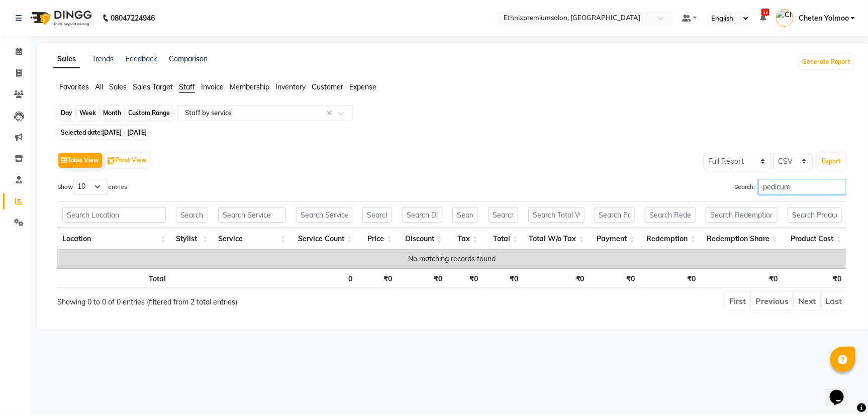 The width and height of the screenshot is (868, 416). I want to click on img: pivot.png, so click(111, 161).